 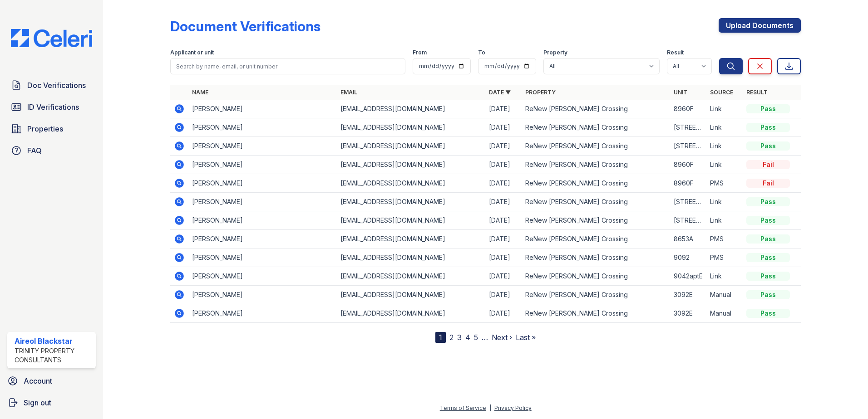 What do you see at coordinates (467, 338) in the screenshot?
I see `a: 4` at bounding box center [467, 338].